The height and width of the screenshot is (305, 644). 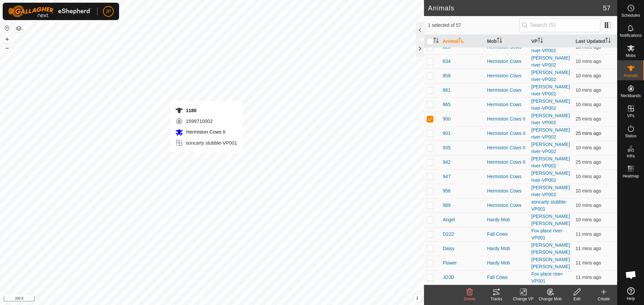 I want to click on div: Open chat, so click(x=631, y=275).